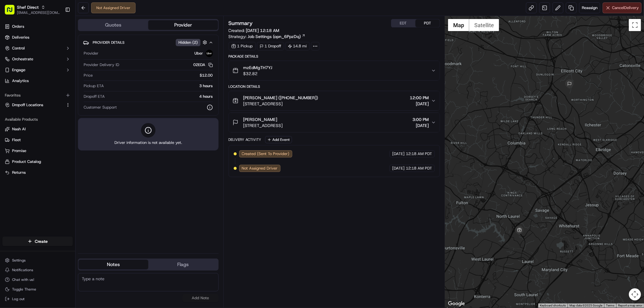 The image size is (644, 308). I want to click on button: Dropoff Locations, so click(38, 105).